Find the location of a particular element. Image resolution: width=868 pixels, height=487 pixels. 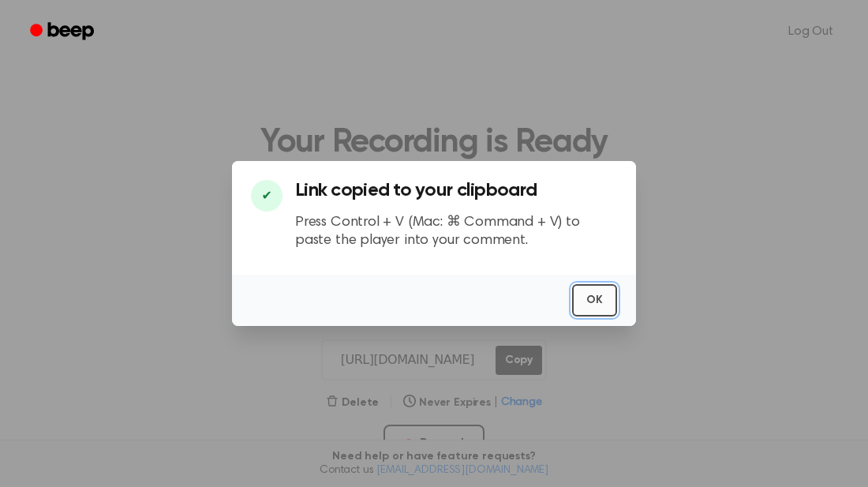

a: Beep is located at coordinates (63, 32).